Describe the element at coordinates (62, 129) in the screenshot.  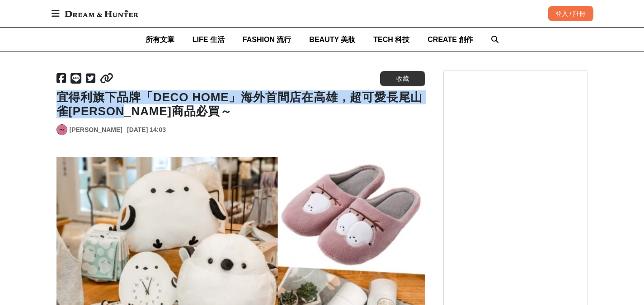
I see `img: Avatar` at that location.